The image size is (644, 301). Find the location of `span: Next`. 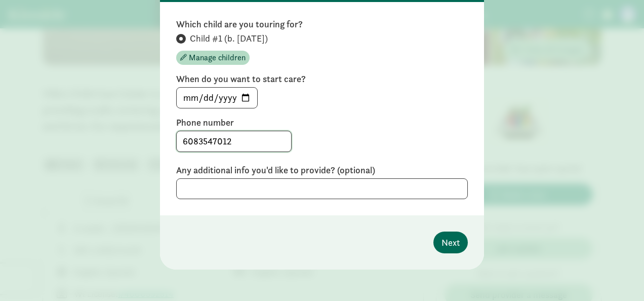

span: Next is located at coordinates (451, 242).